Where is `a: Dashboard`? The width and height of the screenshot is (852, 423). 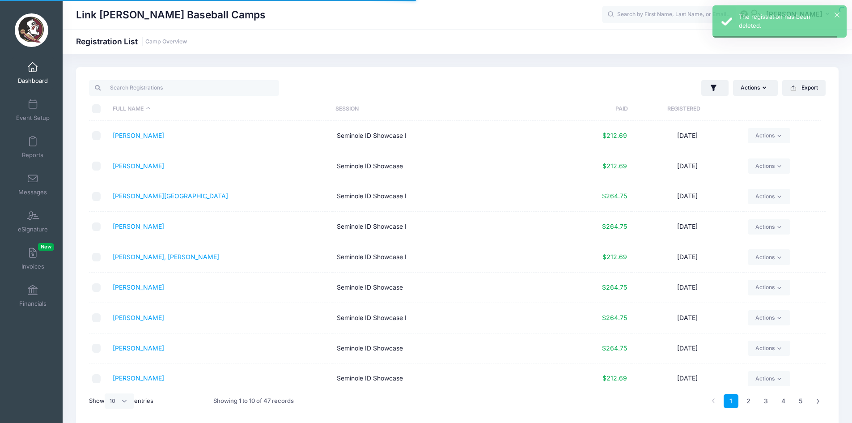
a: Dashboard is located at coordinates (33, 73).